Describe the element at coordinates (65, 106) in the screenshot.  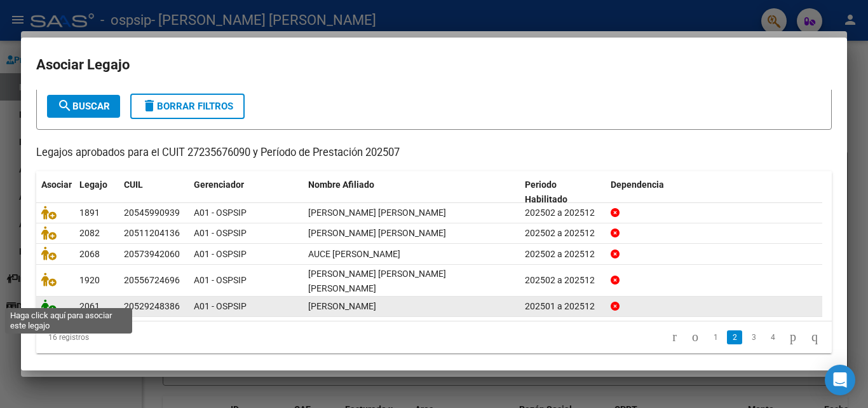
I see `mat-icon: search` at that location.